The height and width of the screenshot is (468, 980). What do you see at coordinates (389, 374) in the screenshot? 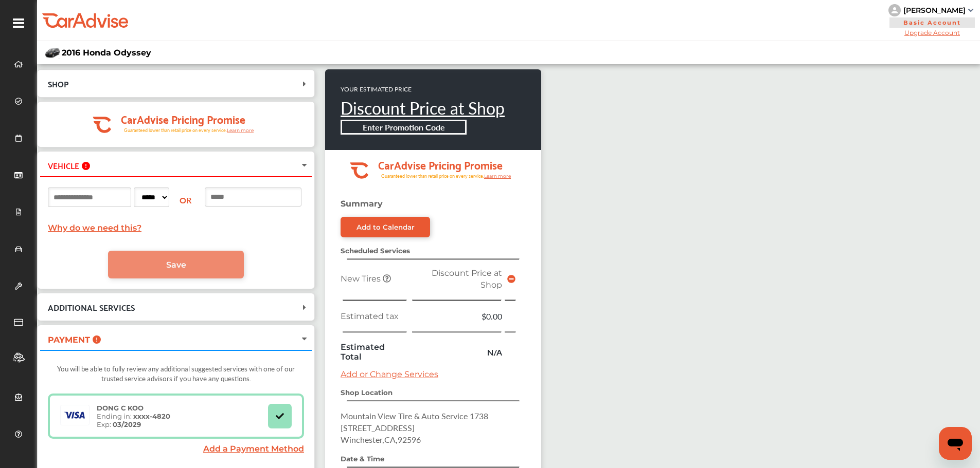
I see `a: Add or Change Services` at bounding box center [389, 374].